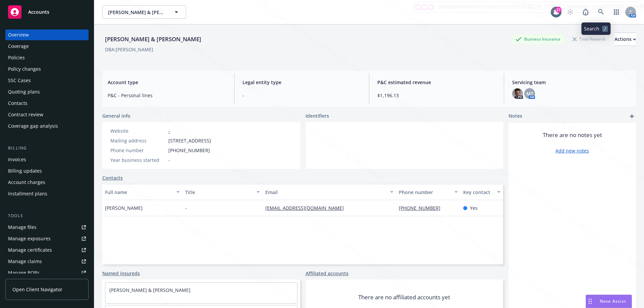 The image size is (644, 308). What do you see at coordinates (516, 117) in the screenshot?
I see `span: Notes` at bounding box center [516, 117].